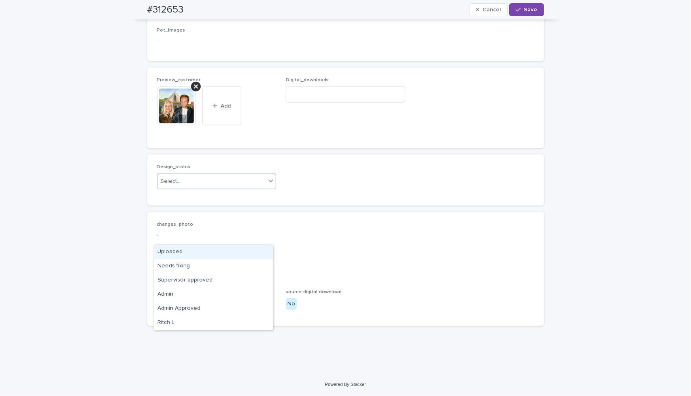  Describe the element at coordinates (531, 10) in the screenshot. I see `span: Save` at that location.